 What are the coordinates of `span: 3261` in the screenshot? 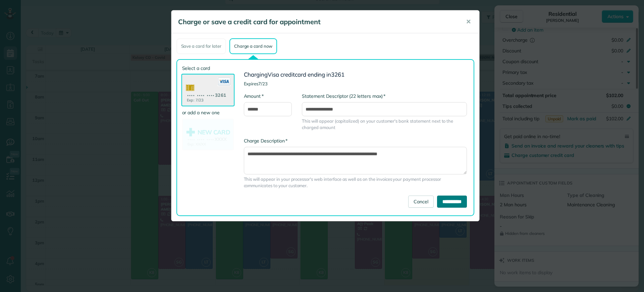 It's located at (338, 74).